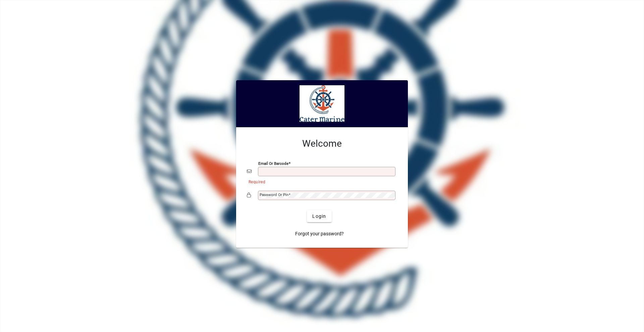 Image resolution: width=644 pixels, height=332 pixels. Describe the element at coordinates (274, 195) in the screenshot. I see `mat-label: Password or Pin` at that location.